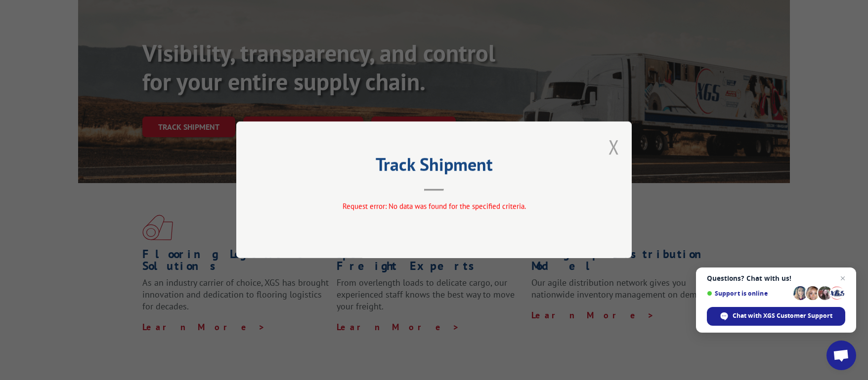 This screenshot has height=380, width=868. I want to click on span: Close chat, so click(842, 278).